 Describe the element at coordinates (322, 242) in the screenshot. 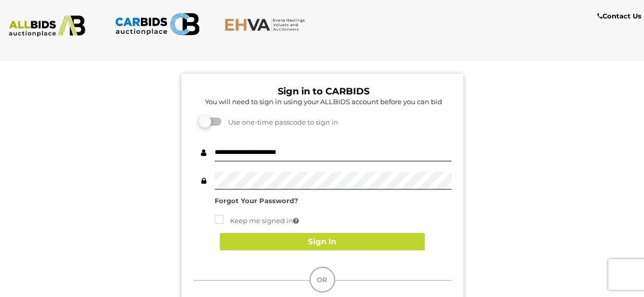

I see `button: Sign In` at that location.